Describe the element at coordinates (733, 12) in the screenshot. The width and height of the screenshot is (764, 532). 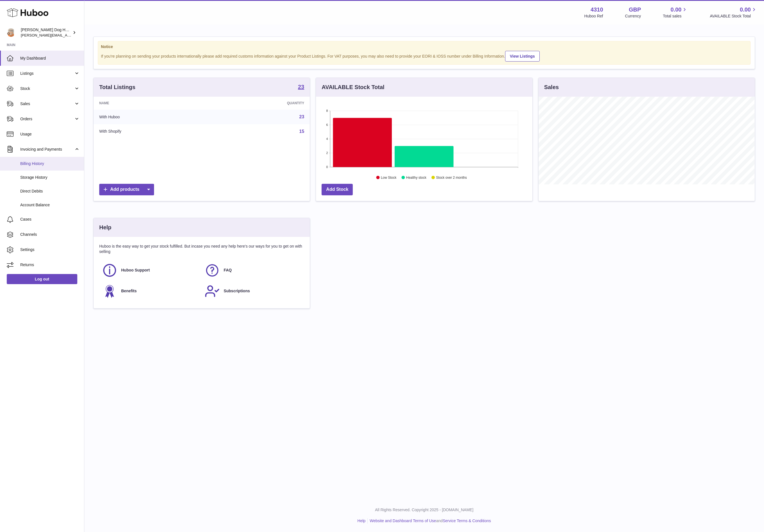
I see `a: 0.00 AVAILABLE Stock Total` at that location.